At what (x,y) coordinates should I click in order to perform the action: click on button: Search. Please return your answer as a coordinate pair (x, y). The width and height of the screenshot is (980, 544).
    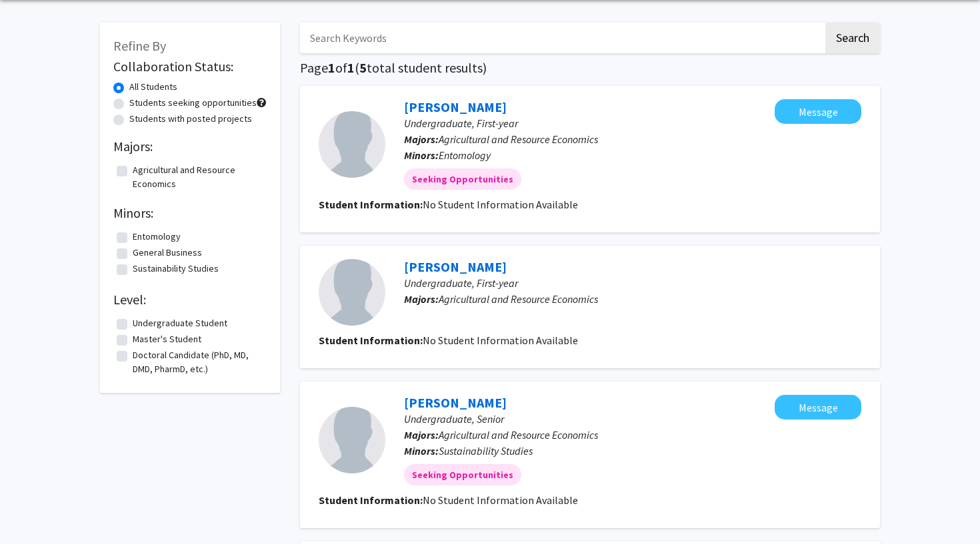
    Looking at the image, I should click on (853, 38).